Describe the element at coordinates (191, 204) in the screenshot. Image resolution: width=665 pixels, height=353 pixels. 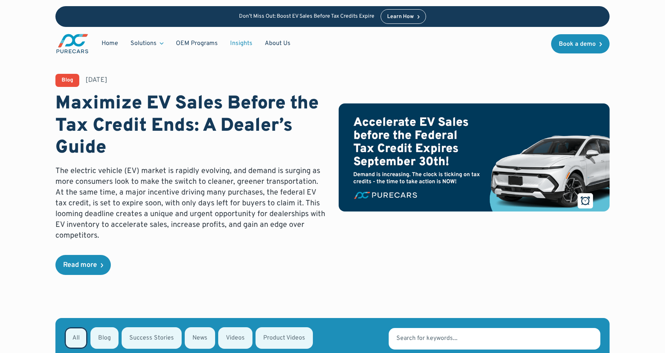
I see `p: The electric vehicle (EV) market is rapidly evolving, and demand is surging as more consumers loo...` at that location.